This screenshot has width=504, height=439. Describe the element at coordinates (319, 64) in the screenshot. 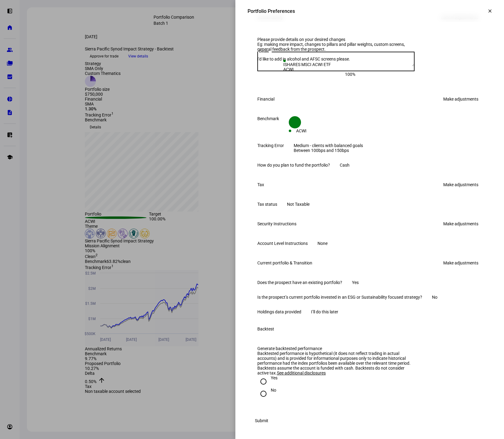

I see `div: ISHARES MSCI ACWI ETF` at that location.